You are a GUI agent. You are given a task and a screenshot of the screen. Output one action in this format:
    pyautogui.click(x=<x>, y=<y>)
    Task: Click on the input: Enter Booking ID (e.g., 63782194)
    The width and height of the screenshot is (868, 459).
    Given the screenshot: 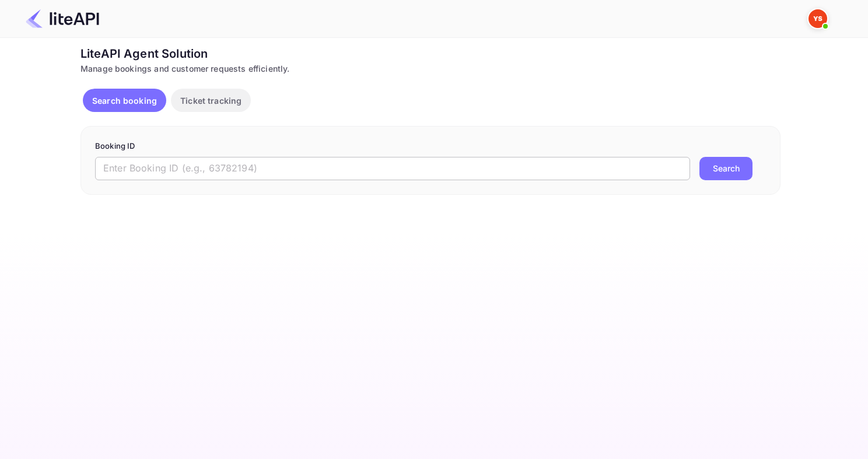 What is the action you would take?
    pyautogui.click(x=393, y=169)
    